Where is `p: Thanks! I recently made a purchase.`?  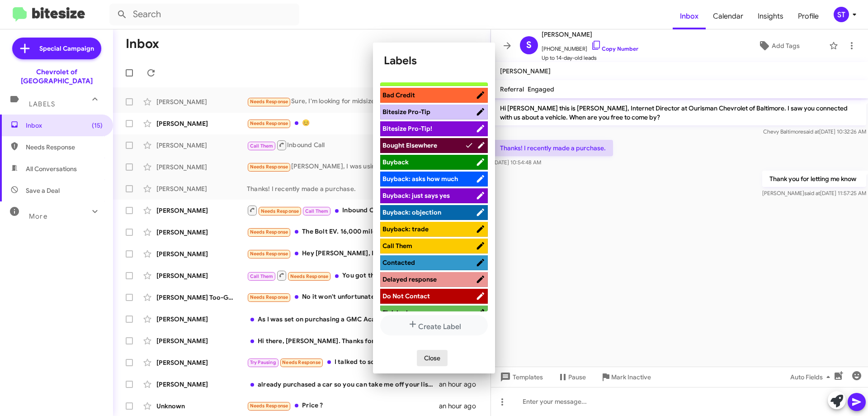 p: Thanks! I recently made a purchase. is located at coordinates (553, 148).